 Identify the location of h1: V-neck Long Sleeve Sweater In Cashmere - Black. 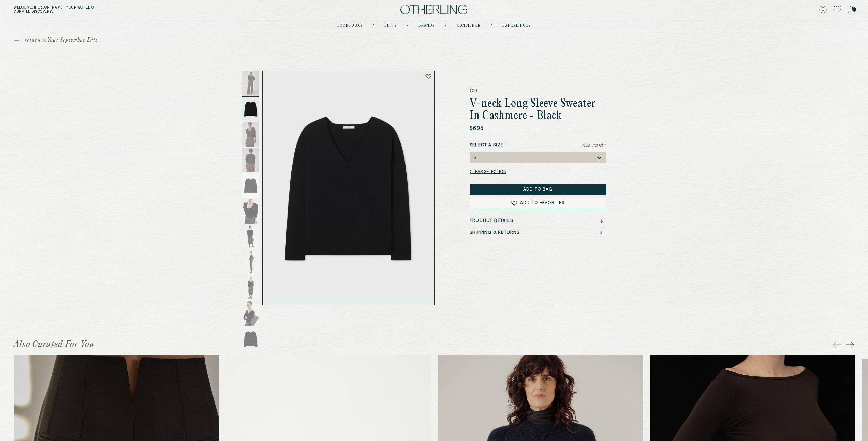
(538, 110).